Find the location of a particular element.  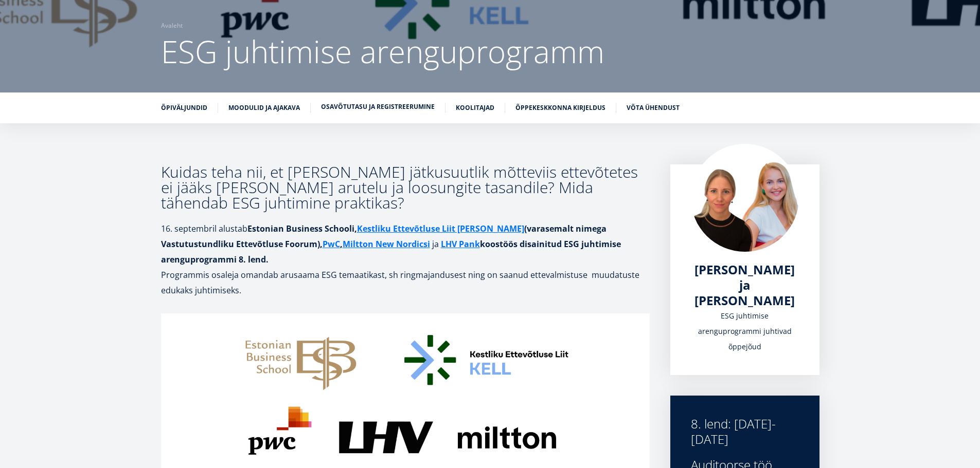

a: Moodulid ja ajakava is located at coordinates (264, 108).